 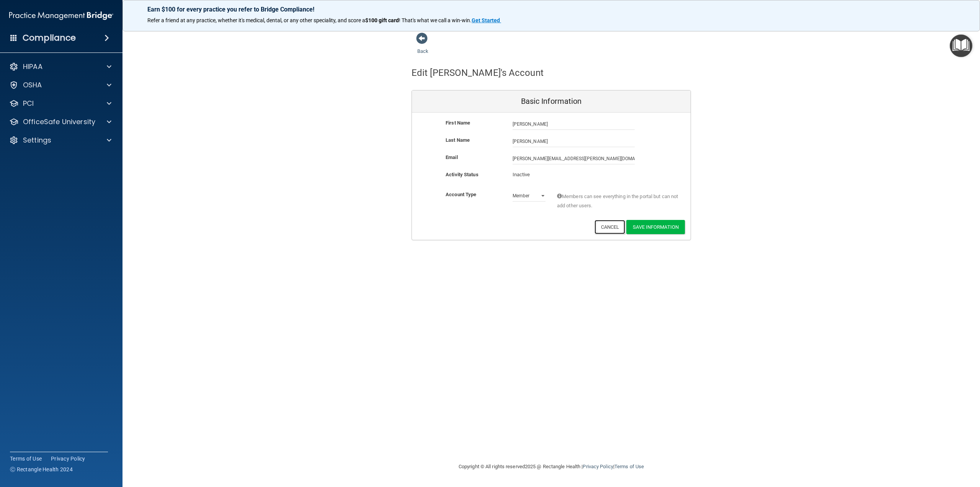 I want to click on p: OfficeSafe University, so click(x=59, y=122).